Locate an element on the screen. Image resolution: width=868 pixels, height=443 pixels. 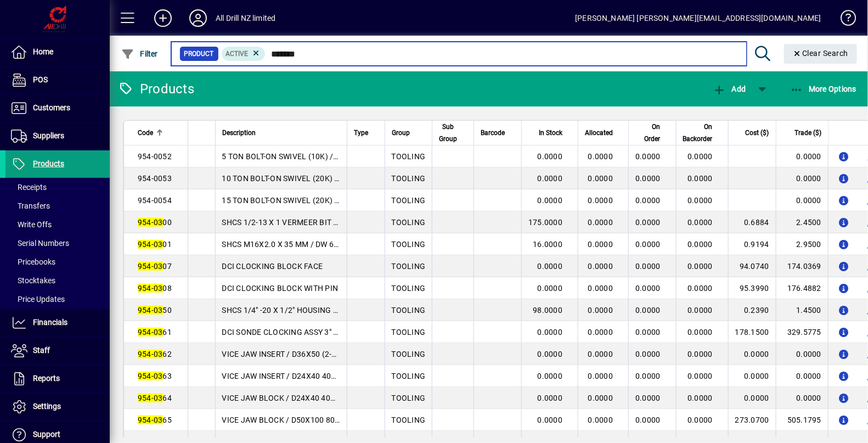
a: Reports is located at coordinates (58, 379).